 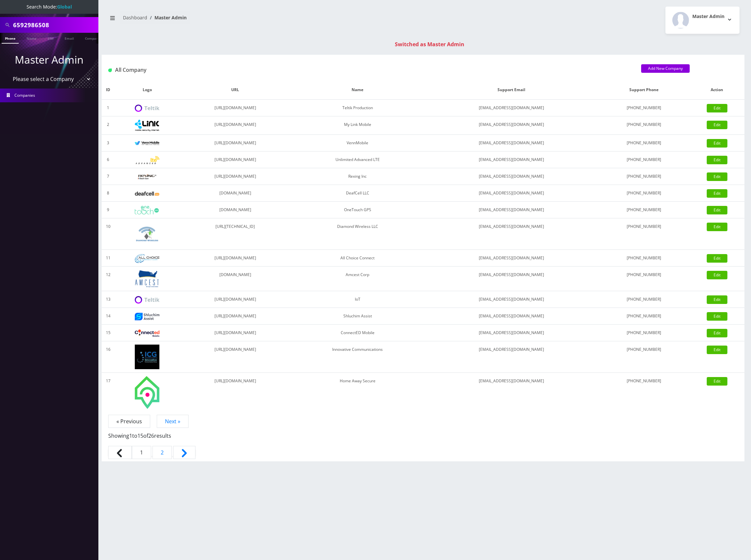 I want to click on div: Switched as Master Admin, so click(x=430, y=44).